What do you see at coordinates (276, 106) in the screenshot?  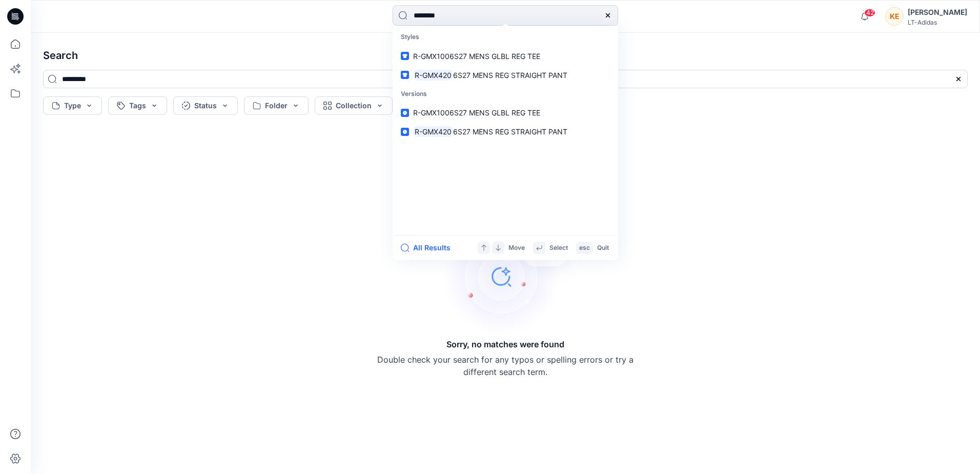 I see `button: Folder` at bounding box center [276, 106].